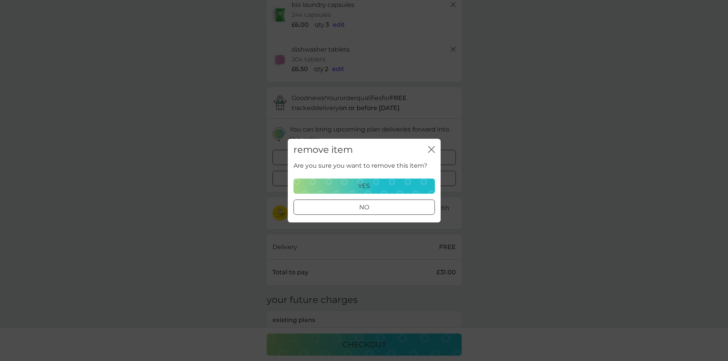  I want to click on h2: remove item, so click(323, 150).